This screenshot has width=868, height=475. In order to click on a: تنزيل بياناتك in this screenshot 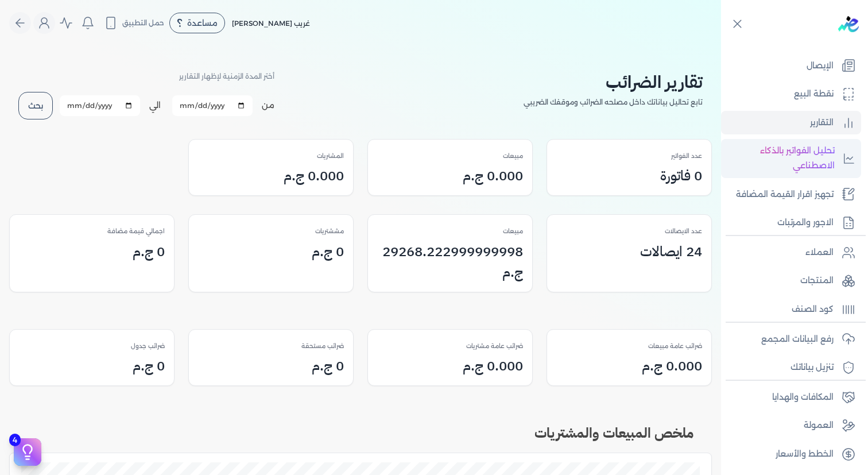, I will do `click(791, 367)`.